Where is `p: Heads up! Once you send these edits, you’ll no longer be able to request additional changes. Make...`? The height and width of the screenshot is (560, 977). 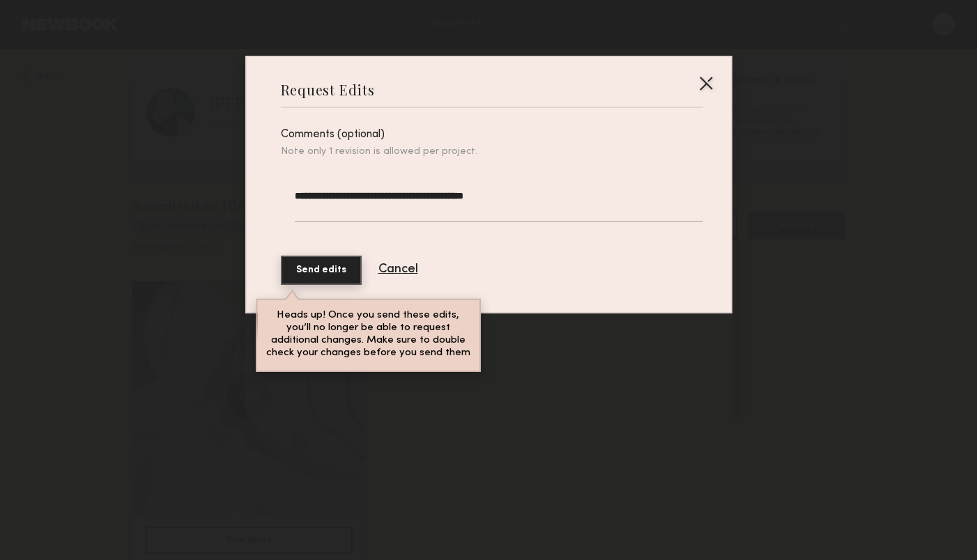 p: Heads up! Once you send these edits, you’ll no longer be able to request additional changes. Make... is located at coordinates (368, 334).